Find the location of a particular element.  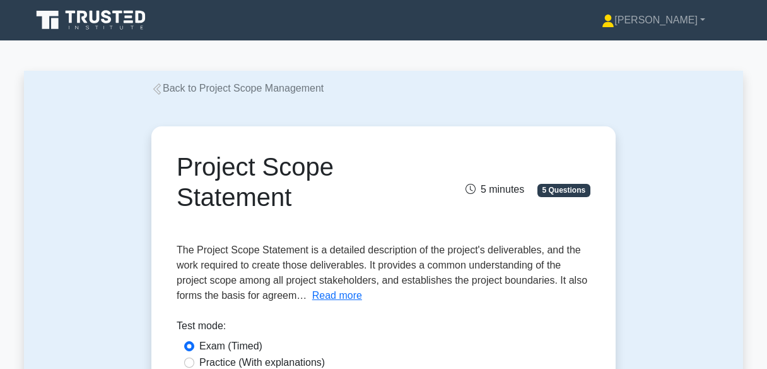

h1: Project Scope Statement is located at coordinates (312, 182).